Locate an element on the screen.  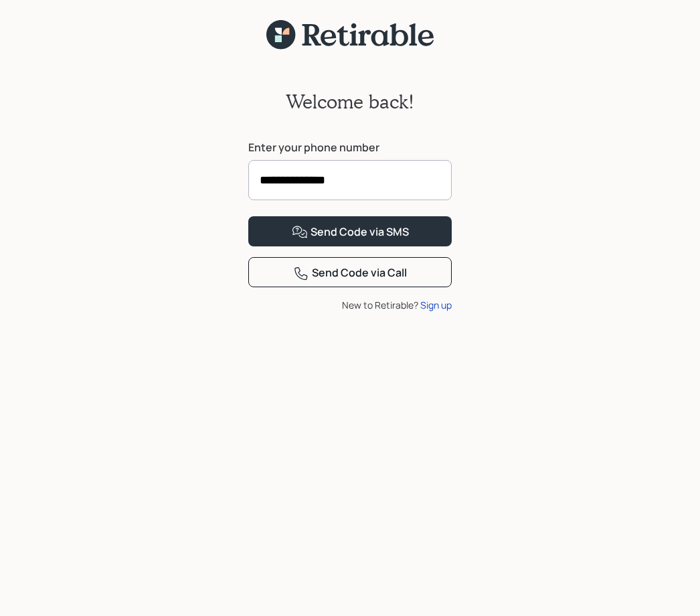
button: Send Code via Call is located at coordinates (350, 272).